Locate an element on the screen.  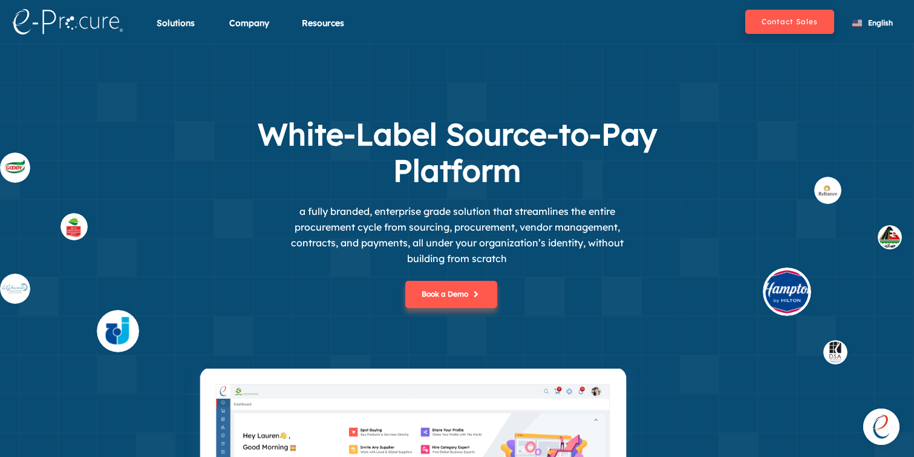
img: buyer_hilt.svg is located at coordinates (787, 291).